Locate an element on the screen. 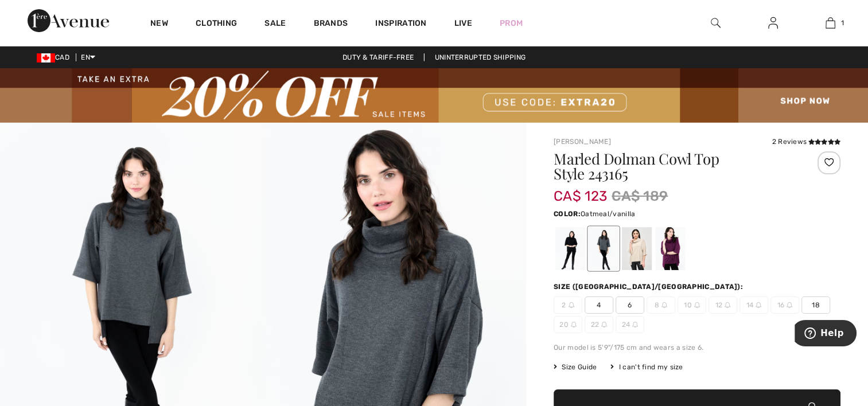 The image size is (868, 406). span: 6 is located at coordinates (630, 305).